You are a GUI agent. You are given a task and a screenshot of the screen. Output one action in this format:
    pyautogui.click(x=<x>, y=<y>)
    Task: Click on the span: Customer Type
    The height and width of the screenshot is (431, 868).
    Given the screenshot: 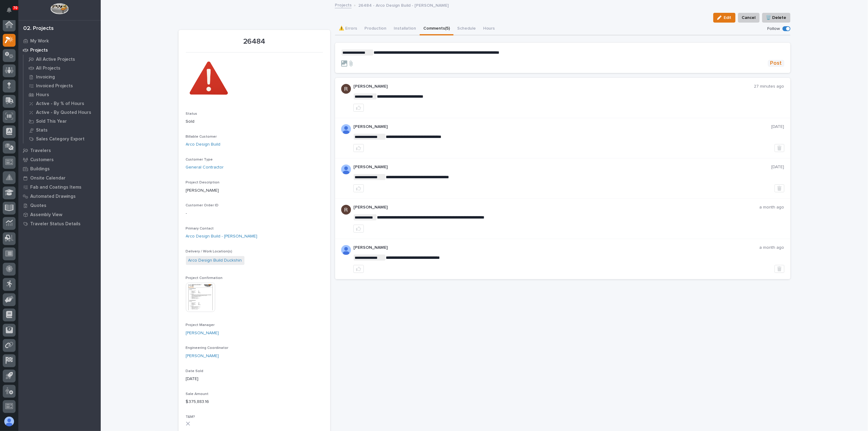 What is the action you would take?
    pyautogui.click(x=199, y=159)
    